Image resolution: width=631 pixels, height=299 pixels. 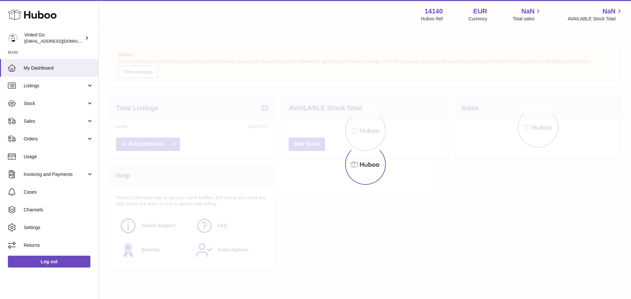 I want to click on span: Total sales, so click(x=527, y=19).